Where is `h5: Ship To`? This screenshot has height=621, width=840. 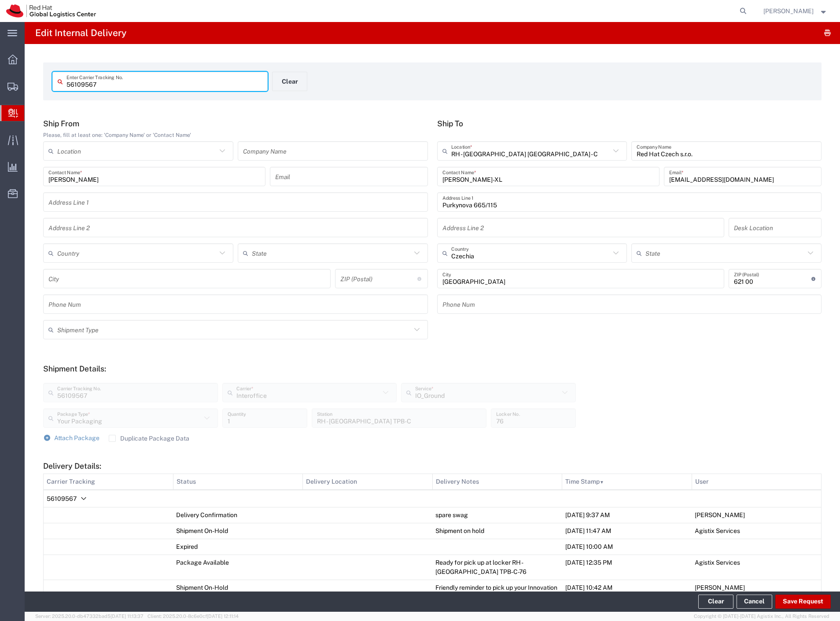 h5: Ship To is located at coordinates (629, 123).